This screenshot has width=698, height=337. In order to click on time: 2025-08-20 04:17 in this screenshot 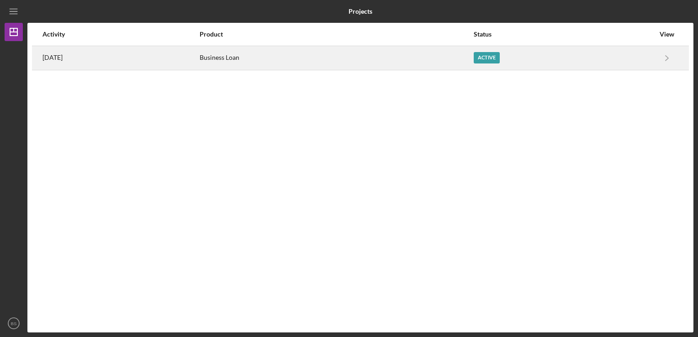, I will do `click(53, 58)`.